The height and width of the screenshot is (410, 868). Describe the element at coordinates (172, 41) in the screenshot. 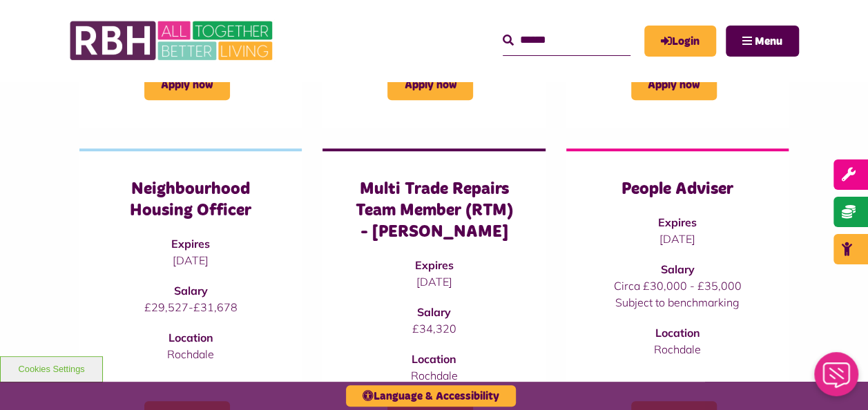

I see `img: RBH` at that location.